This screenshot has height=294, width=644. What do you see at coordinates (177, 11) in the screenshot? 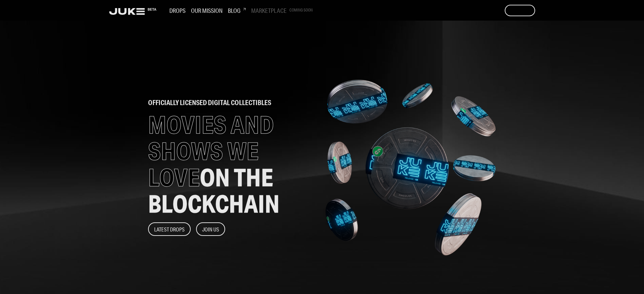
I see `h3: Drops` at bounding box center [177, 11].